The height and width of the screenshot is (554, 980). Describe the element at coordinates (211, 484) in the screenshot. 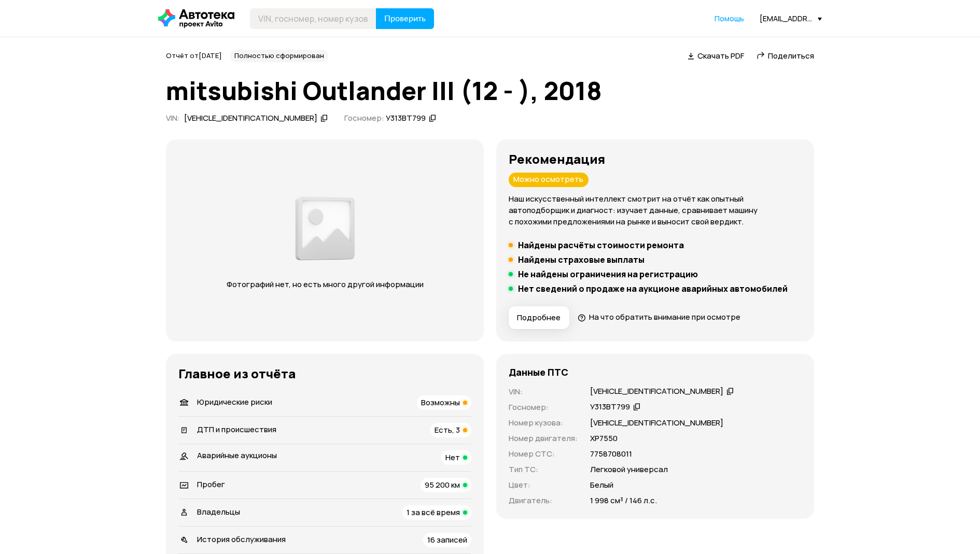

I see `span: Пробег` at that location.